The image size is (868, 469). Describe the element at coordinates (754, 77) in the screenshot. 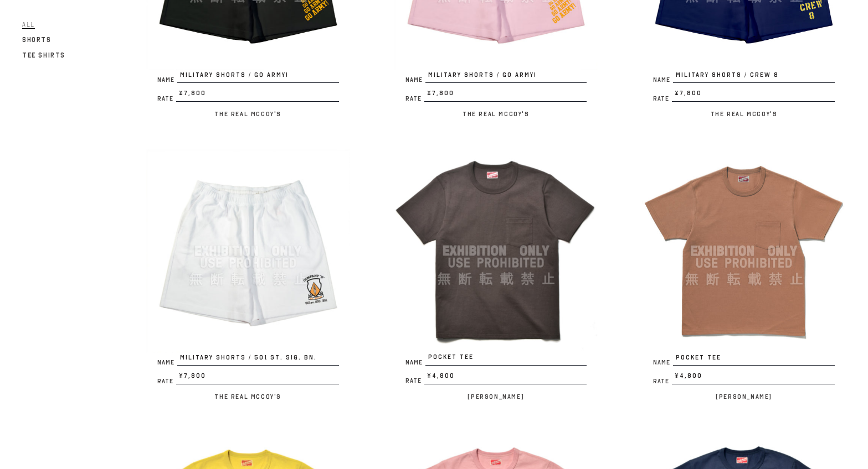

I see `span: MILITARY SHORTS / CREW 8` at that location.